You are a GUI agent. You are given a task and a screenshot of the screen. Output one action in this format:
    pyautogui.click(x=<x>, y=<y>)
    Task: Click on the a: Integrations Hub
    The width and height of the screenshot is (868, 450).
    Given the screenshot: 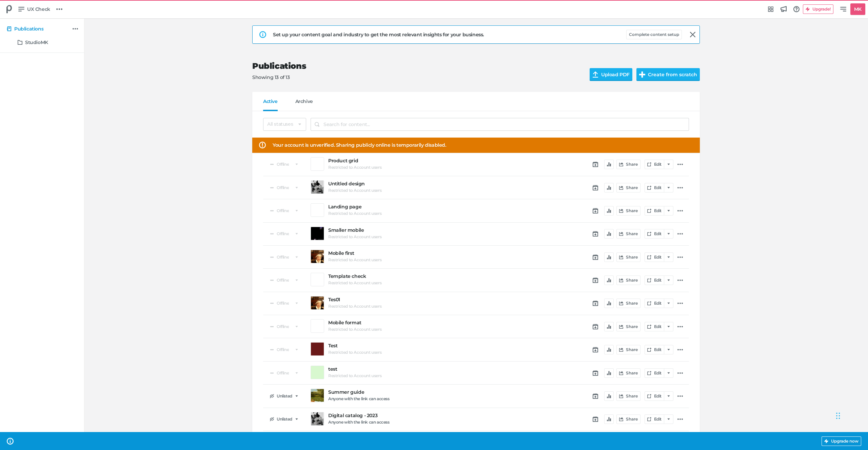 What is the action you would take?
    pyautogui.click(x=771, y=9)
    